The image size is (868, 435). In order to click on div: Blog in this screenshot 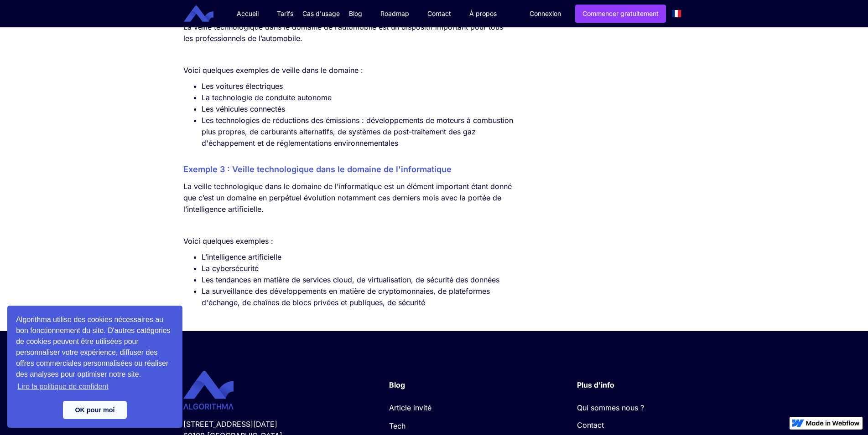, I will do `click(448, 385)`.